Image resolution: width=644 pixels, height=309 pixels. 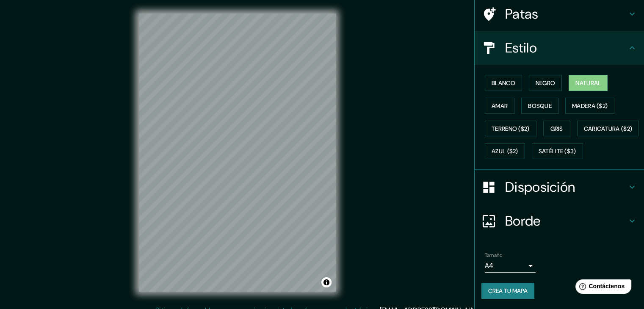 I want to click on font: Gris, so click(x=557, y=129).